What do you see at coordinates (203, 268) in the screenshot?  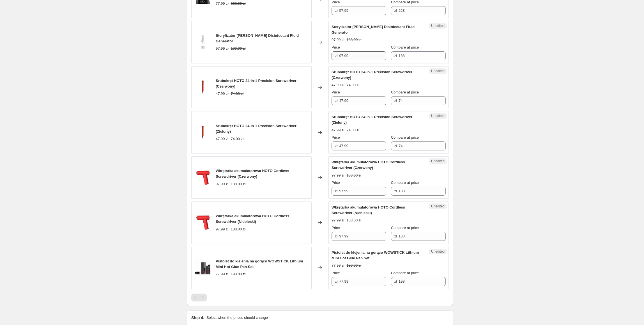 I see `img: 10424_bezprzewodowy-pistolet-do-kleju-wowstick-lithium-mini-hot-glue-pen-set_1_c3a02f8a-0e58-49a7...` at bounding box center [203, 268].